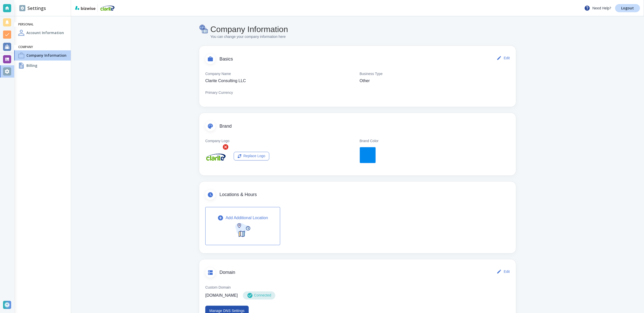 The width and height of the screenshot is (644, 313). I want to click on a: Logout, so click(627, 8).